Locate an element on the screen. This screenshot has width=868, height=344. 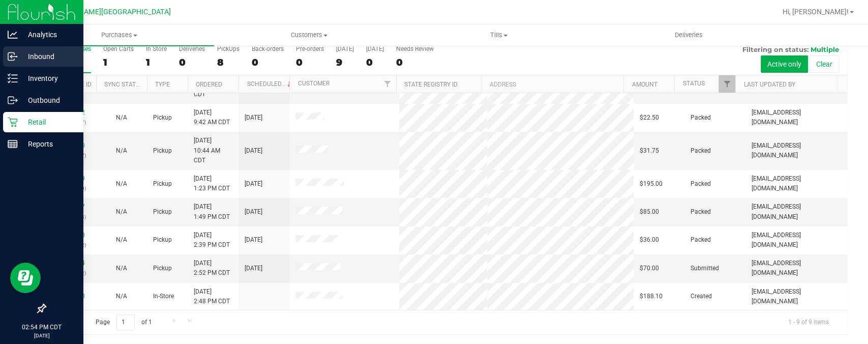
a: Filter is located at coordinates (387, 84).